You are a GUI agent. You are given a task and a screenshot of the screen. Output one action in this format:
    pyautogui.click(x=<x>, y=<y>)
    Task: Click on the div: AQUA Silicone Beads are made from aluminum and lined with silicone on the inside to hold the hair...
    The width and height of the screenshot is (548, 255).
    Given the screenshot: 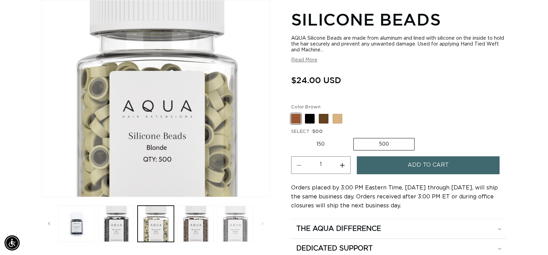 What is the action you would take?
    pyautogui.click(x=399, y=44)
    